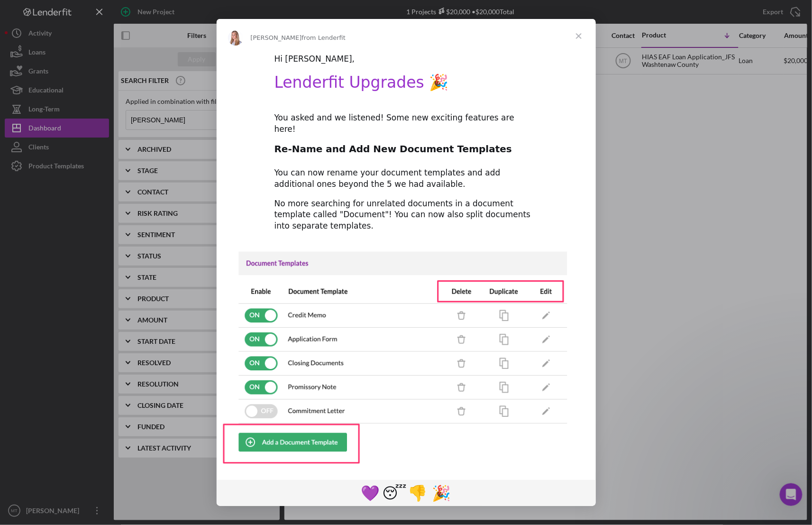  Describe the element at coordinates (406, 124) in the screenshot. I see `div: You asked and we listened! Some new exciting features are here!` at that location.